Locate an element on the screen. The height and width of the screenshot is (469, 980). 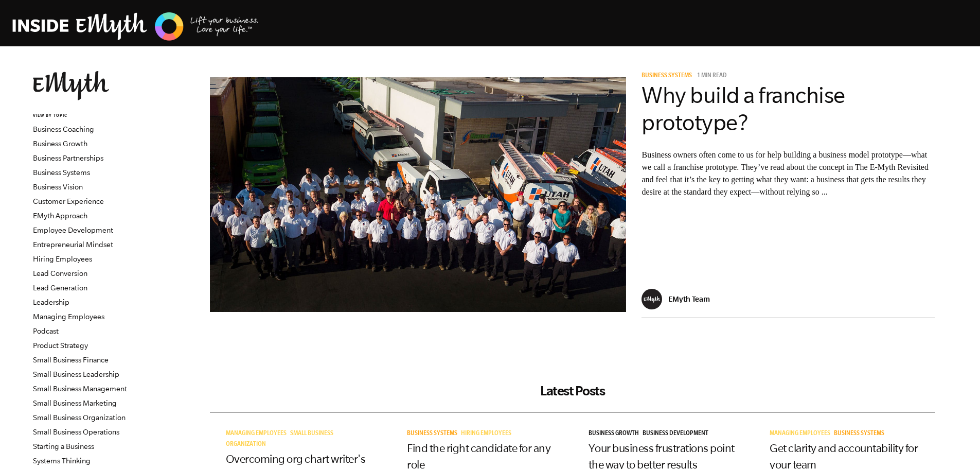
span: Business Development is located at coordinates (676, 433).